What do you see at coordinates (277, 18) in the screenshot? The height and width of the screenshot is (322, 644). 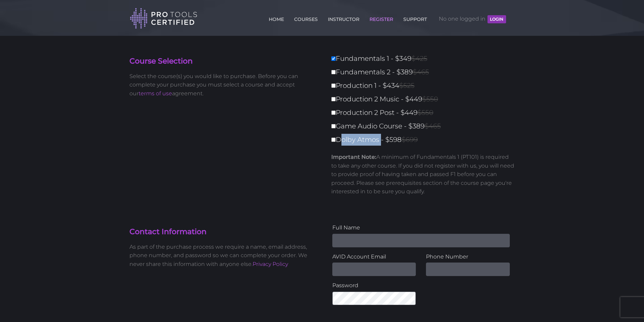 I see `a: HOME` at bounding box center [277, 18].